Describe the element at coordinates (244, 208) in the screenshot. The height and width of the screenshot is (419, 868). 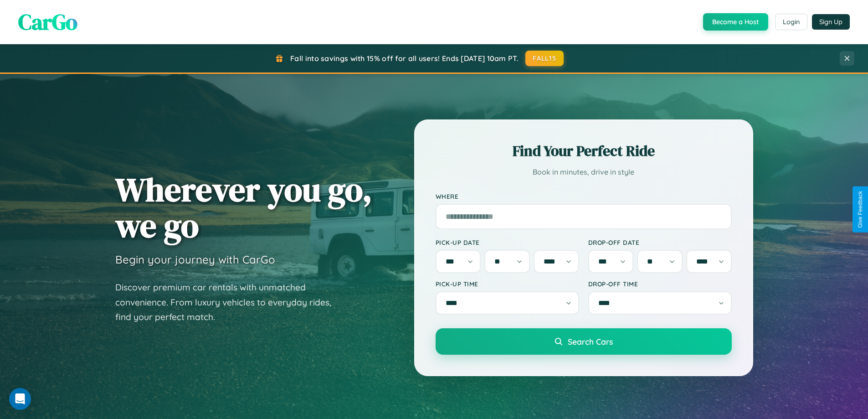
I see `h1: Wherever you go, we go` at that location.